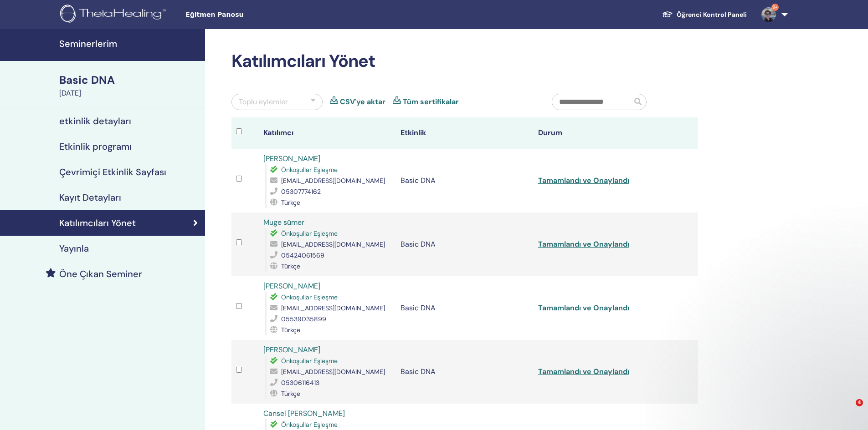 The height and width of the screenshot is (430, 868). I want to click on img: logo.png, so click(115, 14).